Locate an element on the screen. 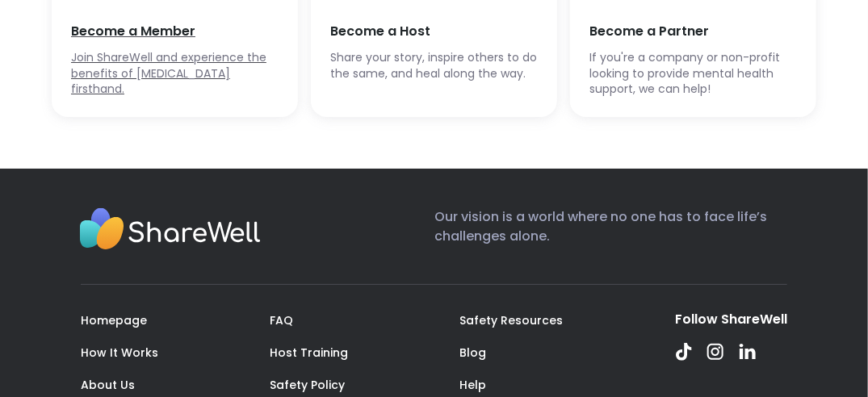 The height and width of the screenshot is (397, 868). img: Sharewell is located at coordinates (170, 231).